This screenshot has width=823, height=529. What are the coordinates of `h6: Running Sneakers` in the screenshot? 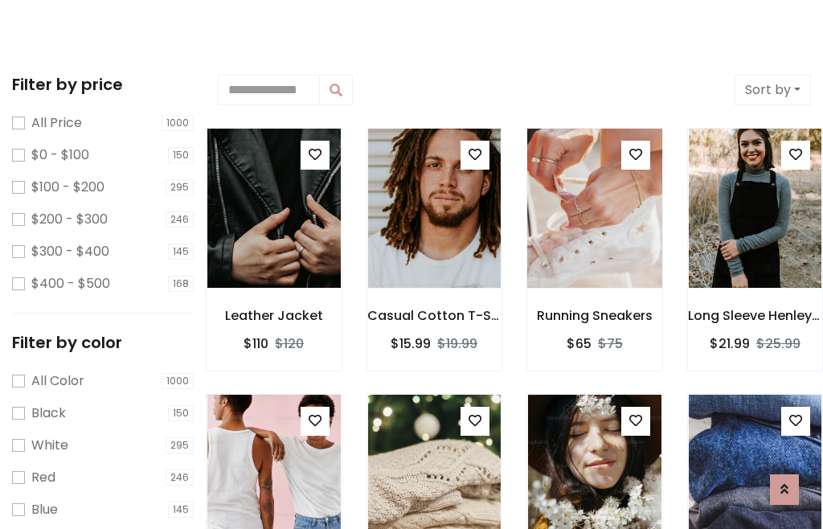 It's located at (594, 315).